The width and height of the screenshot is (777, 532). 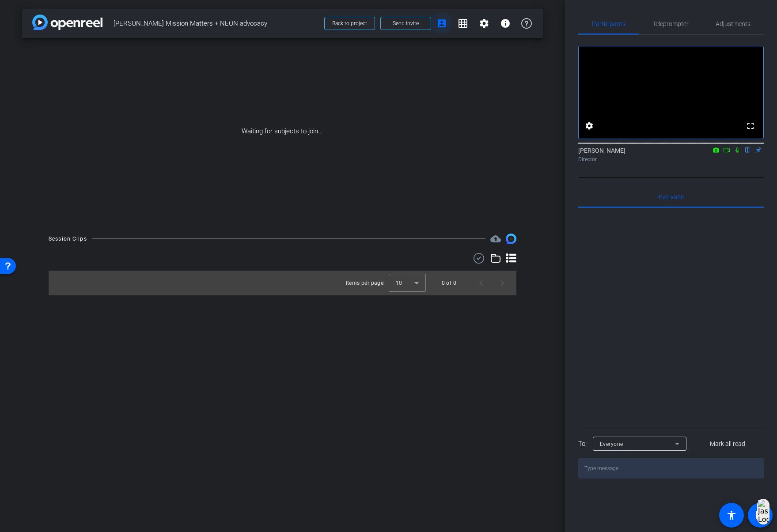 I want to click on mat-icon: flip, so click(x=748, y=150).